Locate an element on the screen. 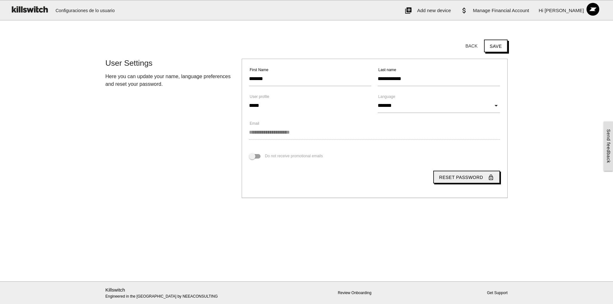 The image size is (613, 304). label: First Name is located at coordinates (259, 70).